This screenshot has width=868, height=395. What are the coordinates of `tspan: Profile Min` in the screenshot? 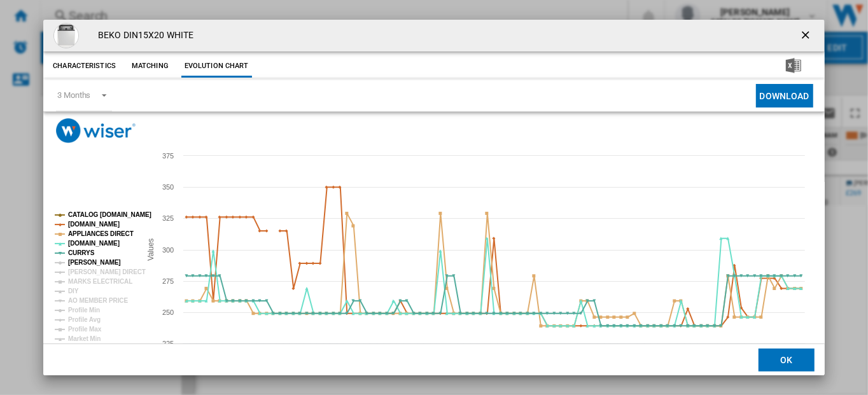 It's located at (84, 309).